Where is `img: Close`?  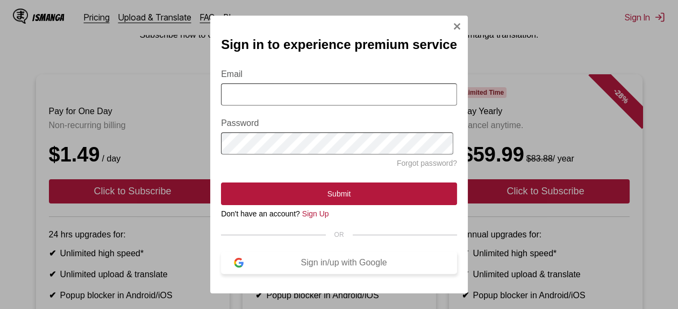
img: Close is located at coordinates (457, 26).